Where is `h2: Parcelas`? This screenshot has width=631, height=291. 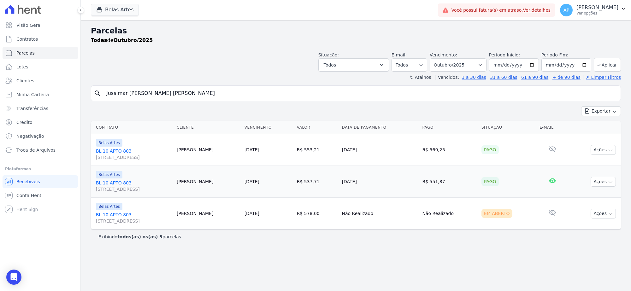
h2: Parcelas is located at coordinates (356, 31).